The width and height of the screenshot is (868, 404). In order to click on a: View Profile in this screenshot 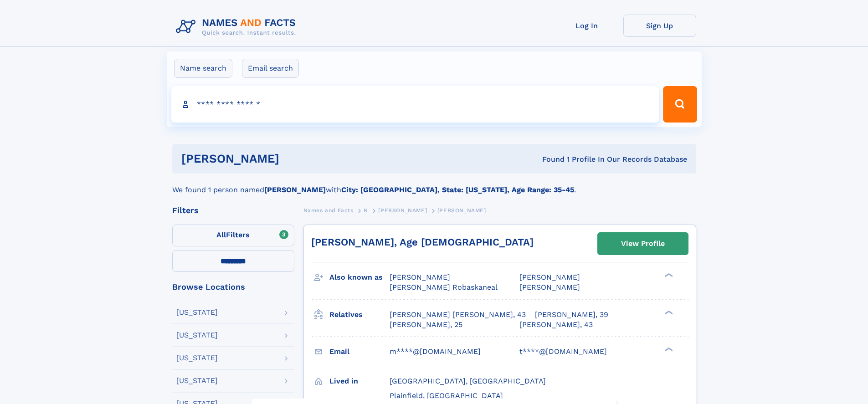, I will do `click(643, 244)`.